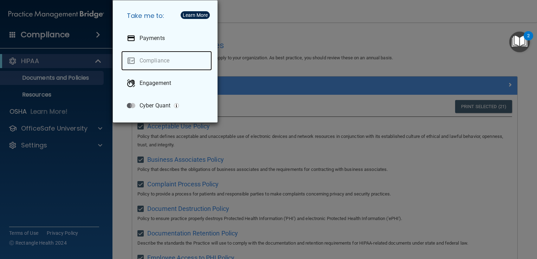 This screenshot has width=537, height=259. Describe the element at coordinates (155, 106) in the screenshot. I see `p: Cyber Quant` at that location.